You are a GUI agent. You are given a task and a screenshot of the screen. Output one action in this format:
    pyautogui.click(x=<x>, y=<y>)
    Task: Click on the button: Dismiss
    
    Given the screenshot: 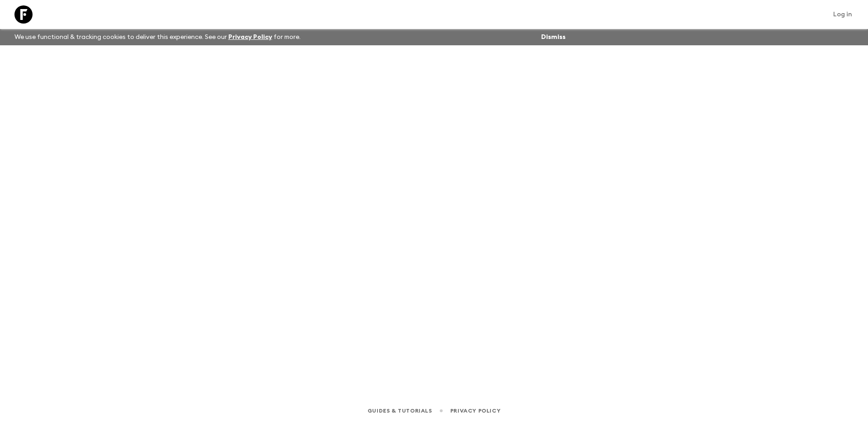 What is the action you would take?
    pyautogui.click(x=553, y=37)
    